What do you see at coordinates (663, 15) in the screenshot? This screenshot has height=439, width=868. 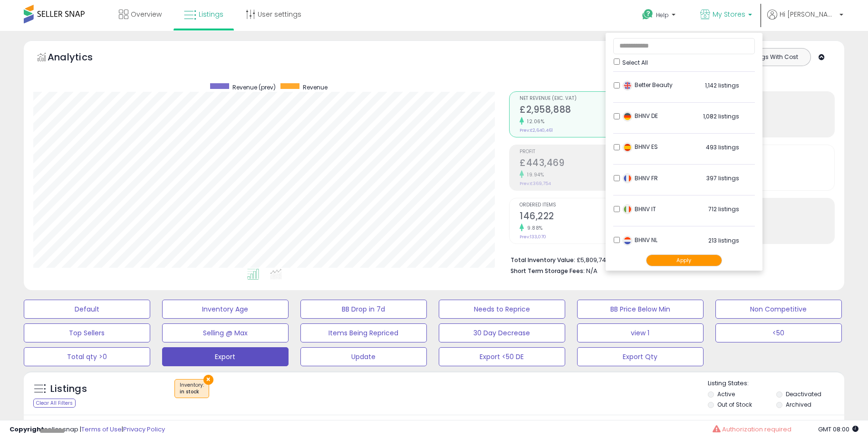 I see `span: Help` at bounding box center [663, 15].